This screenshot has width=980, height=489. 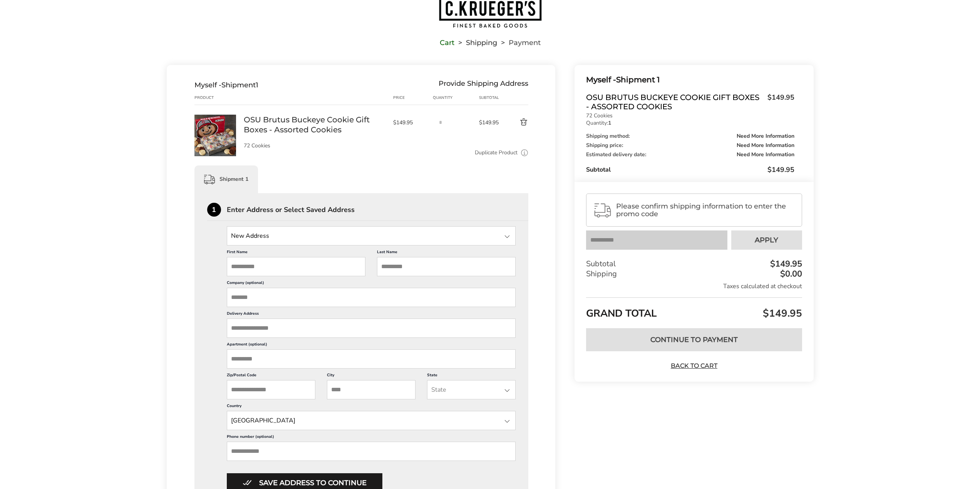 I want to click on div: Enter Address or Select Saved Address, so click(x=378, y=210).